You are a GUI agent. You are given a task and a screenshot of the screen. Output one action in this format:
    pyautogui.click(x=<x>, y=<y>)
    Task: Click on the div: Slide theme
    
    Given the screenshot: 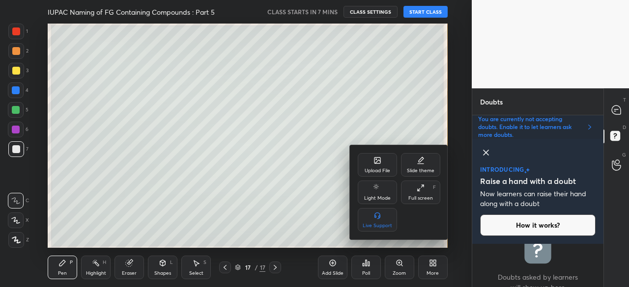 What is the action you would take?
    pyautogui.click(x=421, y=171)
    